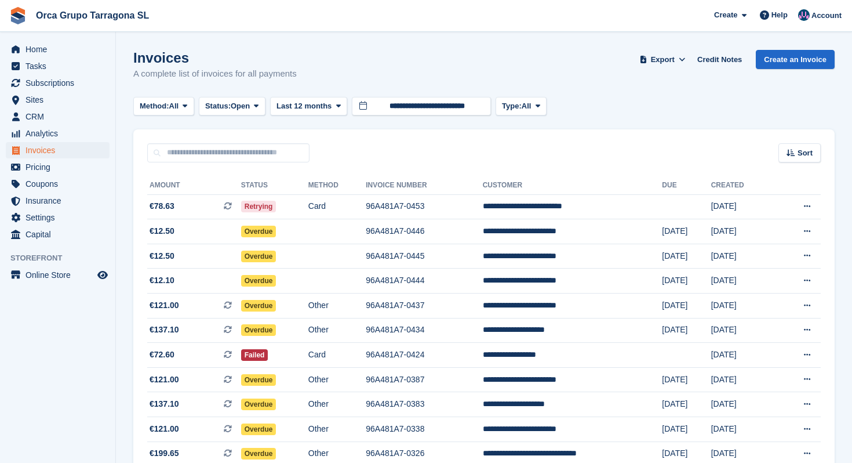 The height and width of the screenshot is (463, 852). What do you see at coordinates (60, 66) in the screenshot?
I see `span: Tasks` at bounding box center [60, 66].